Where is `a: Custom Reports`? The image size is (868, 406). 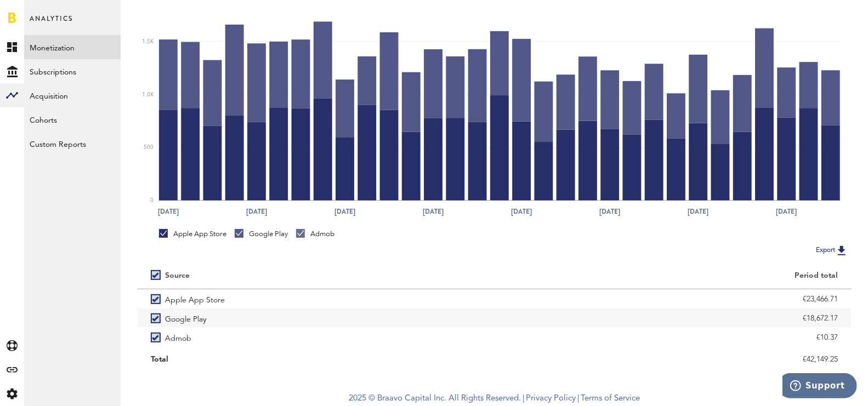 a: Custom Reports is located at coordinates (73, 144).